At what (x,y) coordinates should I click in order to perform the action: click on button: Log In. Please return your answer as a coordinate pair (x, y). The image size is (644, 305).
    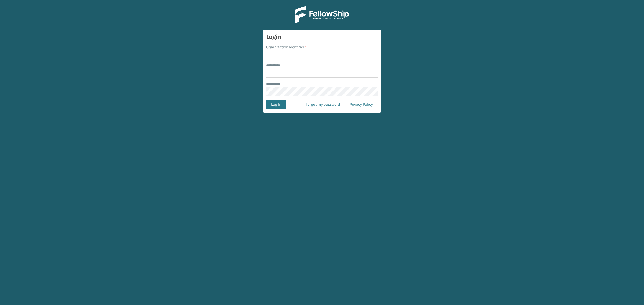
    Looking at the image, I should click on (276, 105).